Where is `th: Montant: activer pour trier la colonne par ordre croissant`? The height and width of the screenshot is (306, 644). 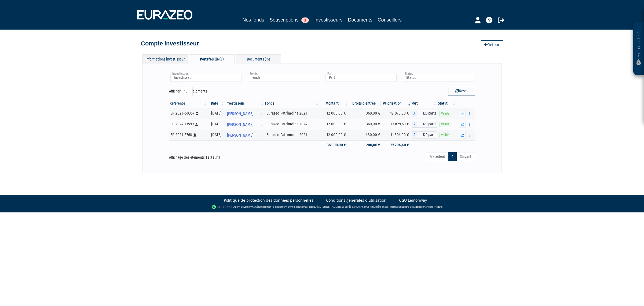
th: Montant: activer pour trier la colonne par ordre croissant is located at coordinates (334, 104).